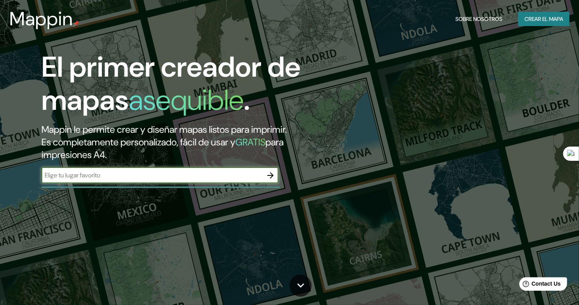  I want to click on font: Crear el mapa, so click(544, 19).